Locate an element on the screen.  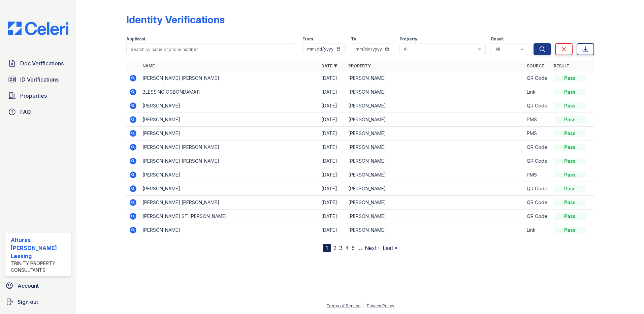
a: 2 is located at coordinates (335, 248).